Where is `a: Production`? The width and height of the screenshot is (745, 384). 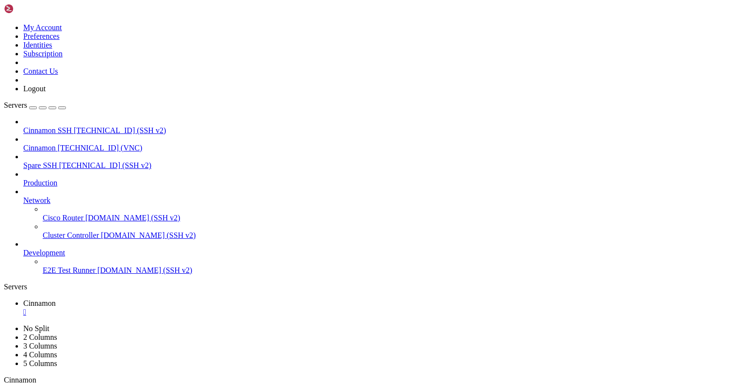 a: Production is located at coordinates (382, 183).